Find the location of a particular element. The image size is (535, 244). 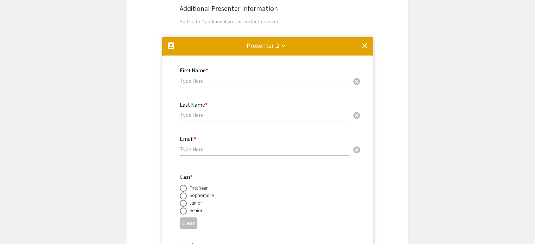

div: Additional Presenter Information is located at coordinates (268, 8).